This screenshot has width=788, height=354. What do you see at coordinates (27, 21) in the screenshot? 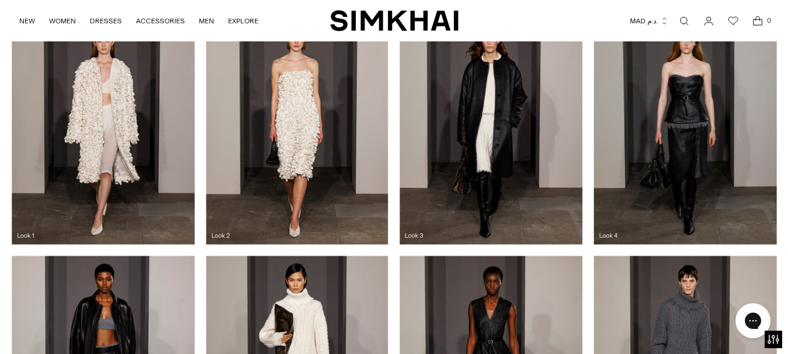
I see `a: NEW` at bounding box center [27, 21].